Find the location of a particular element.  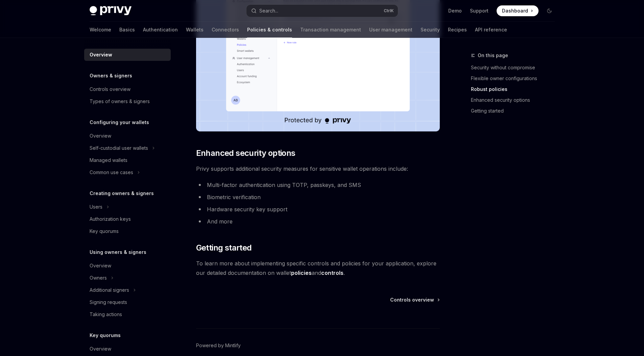

span: Dashboard is located at coordinates (515, 11).